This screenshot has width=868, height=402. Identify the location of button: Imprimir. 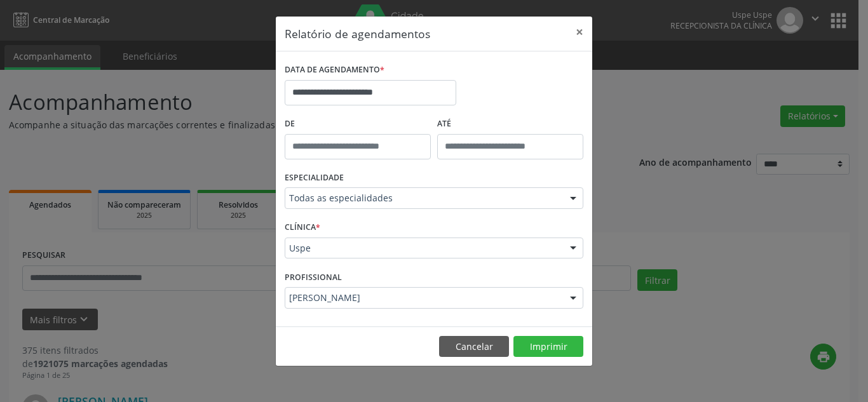
(548, 347).